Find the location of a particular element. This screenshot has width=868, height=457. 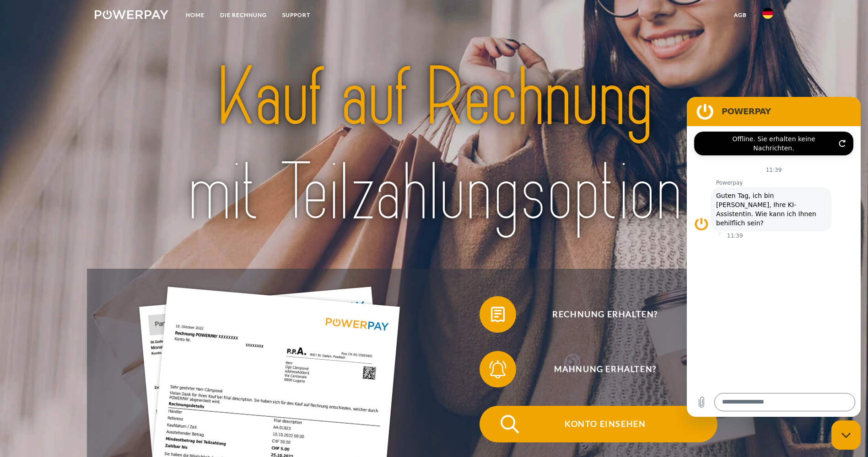

button: Mahnung erhalten? is located at coordinates (598, 369).